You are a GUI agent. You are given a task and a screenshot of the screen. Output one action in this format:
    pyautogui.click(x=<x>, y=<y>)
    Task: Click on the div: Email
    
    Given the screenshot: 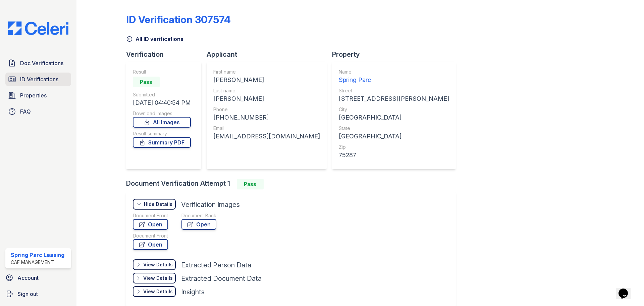 What is the action you would take?
    pyautogui.click(x=266, y=128)
    